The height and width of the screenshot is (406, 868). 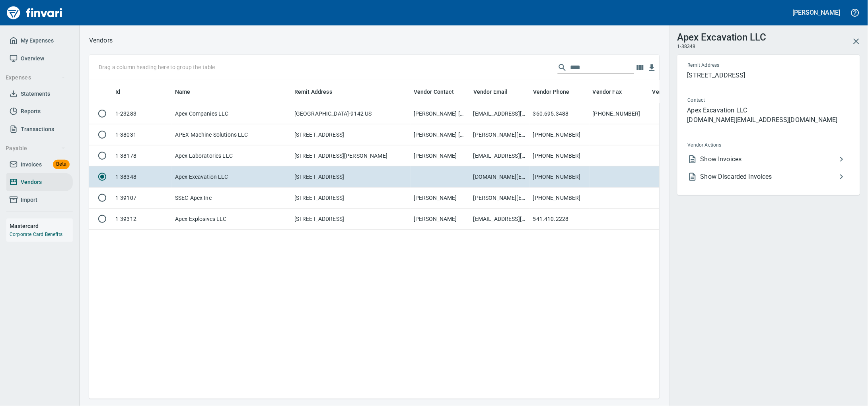 I want to click on td: 1-39107, so click(x=142, y=198).